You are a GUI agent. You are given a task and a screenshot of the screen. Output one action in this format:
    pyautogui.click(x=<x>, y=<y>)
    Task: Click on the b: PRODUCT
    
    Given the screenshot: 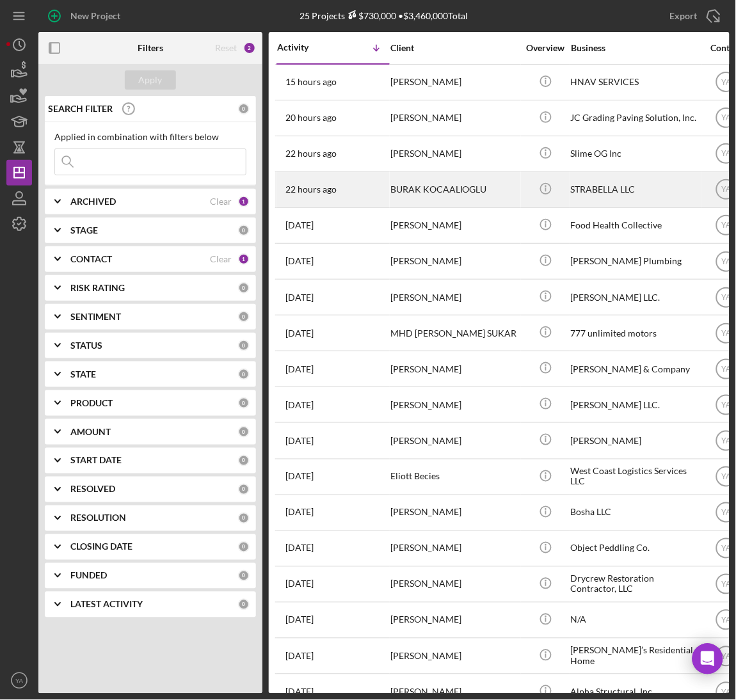 What is the action you would take?
    pyautogui.click(x=92, y=403)
    